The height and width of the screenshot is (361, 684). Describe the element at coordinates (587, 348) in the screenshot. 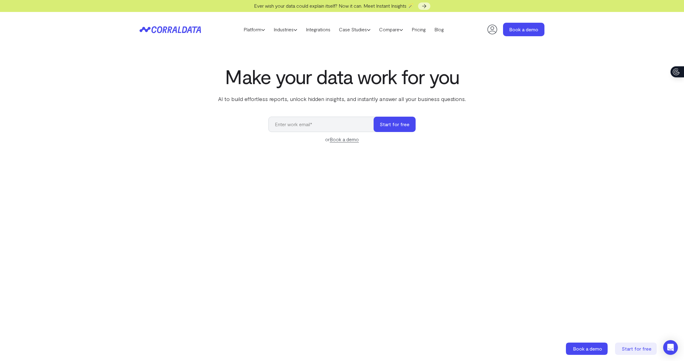

I see `span: Book a demo` at that location.